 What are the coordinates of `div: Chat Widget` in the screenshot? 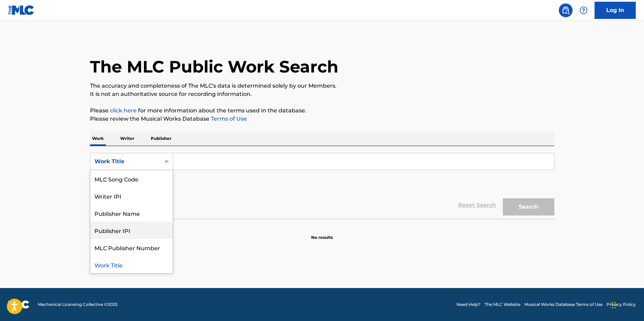 It's located at (627, 305).